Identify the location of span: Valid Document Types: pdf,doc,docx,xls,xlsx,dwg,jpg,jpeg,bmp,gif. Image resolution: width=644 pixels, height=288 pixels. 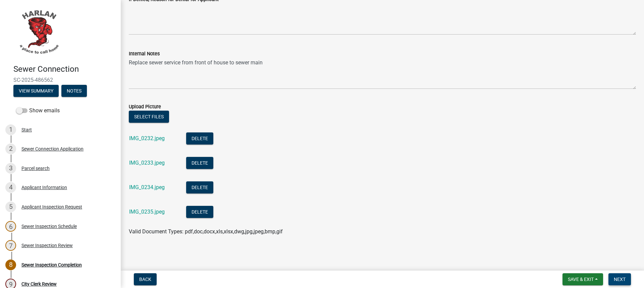
(206, 231).